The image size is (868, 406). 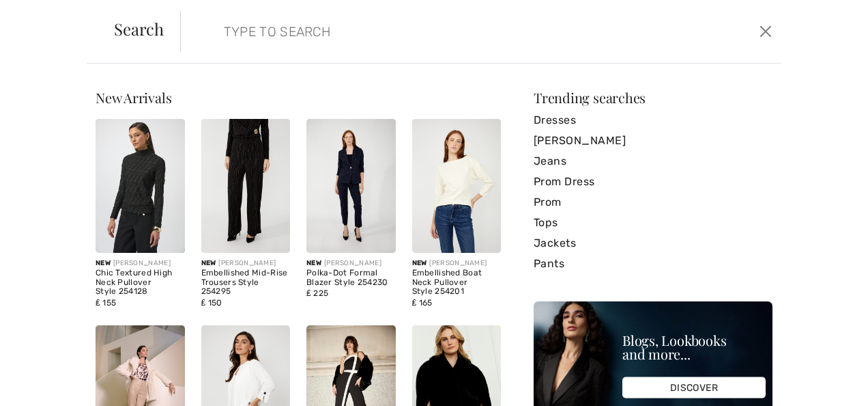 I want to click on button: Close, so click(x=766, y=31).